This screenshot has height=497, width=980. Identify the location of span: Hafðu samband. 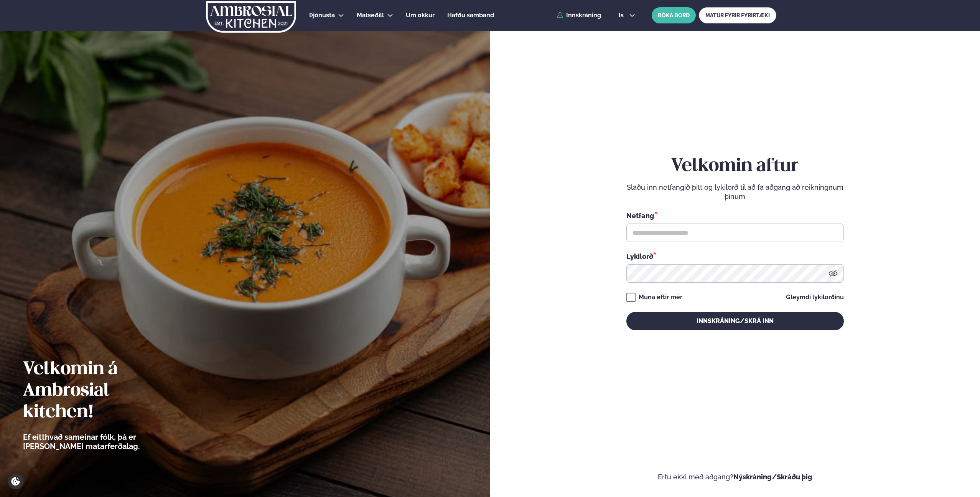
(471, 15).